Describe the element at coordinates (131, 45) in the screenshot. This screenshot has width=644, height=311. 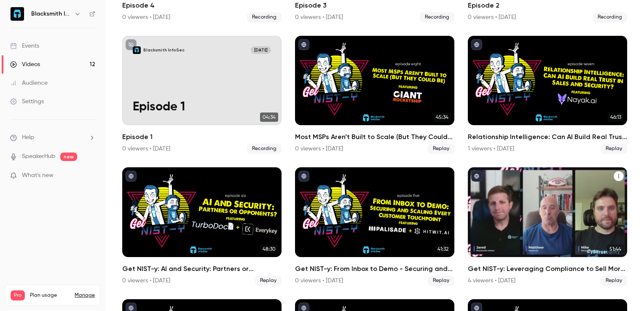
I see `button: unpublished` at that location.